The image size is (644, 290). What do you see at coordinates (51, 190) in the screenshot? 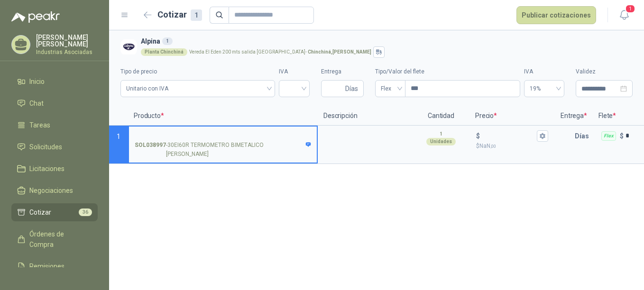
I see `span: Negociaciones` at bounding box center [51, 190].